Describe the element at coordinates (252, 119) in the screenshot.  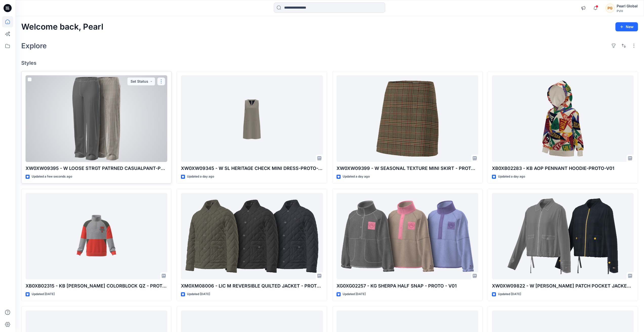
I see `a: XW0XW09345 - W SL HERITAGE CHECK MINI DRESS-PROTO-V01` at that location.